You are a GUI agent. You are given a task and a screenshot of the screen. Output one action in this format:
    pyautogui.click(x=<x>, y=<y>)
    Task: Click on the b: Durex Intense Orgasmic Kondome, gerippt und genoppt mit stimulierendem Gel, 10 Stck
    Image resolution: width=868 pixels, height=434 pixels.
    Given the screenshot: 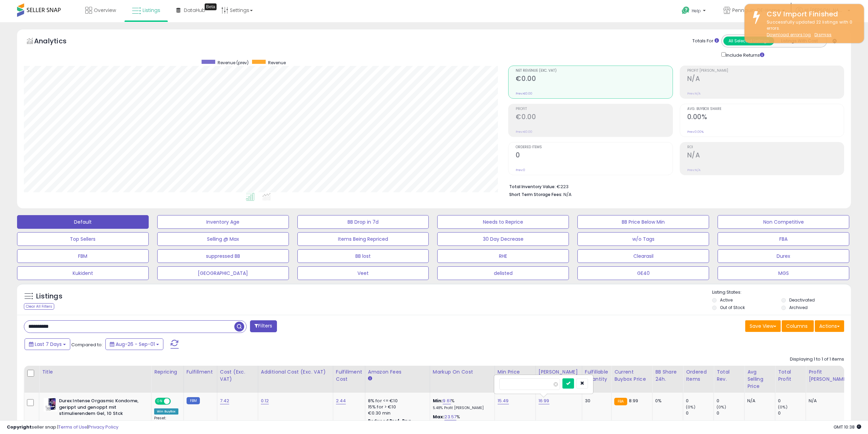 What is the action you would take?
    pyautogui.click(x=100, y=408)
    